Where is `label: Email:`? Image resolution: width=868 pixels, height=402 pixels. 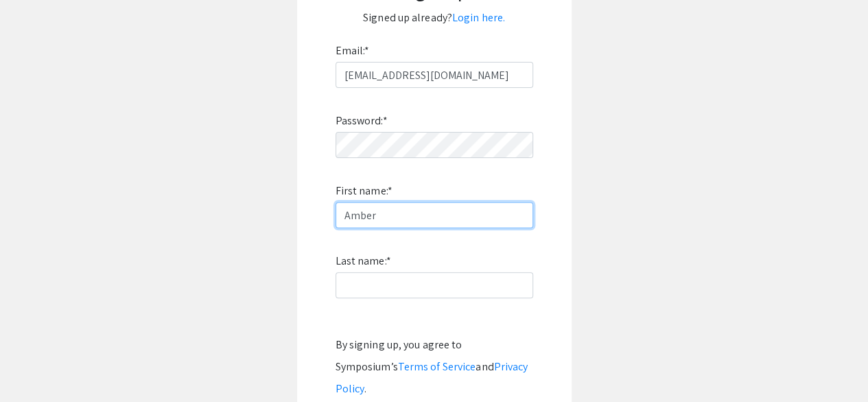 label: Email: is located at coordinates (352, 51).